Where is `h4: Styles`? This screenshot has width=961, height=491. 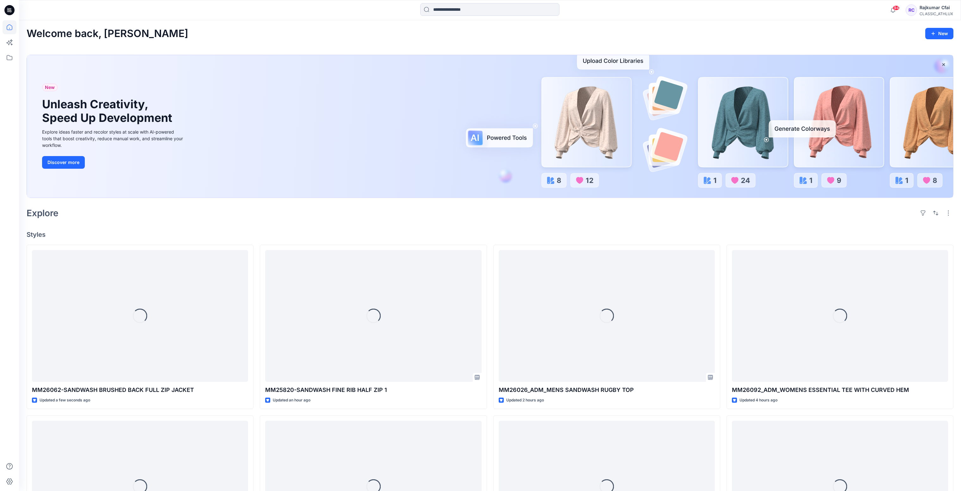 h4: Styles is located at coordinates (490, 234).